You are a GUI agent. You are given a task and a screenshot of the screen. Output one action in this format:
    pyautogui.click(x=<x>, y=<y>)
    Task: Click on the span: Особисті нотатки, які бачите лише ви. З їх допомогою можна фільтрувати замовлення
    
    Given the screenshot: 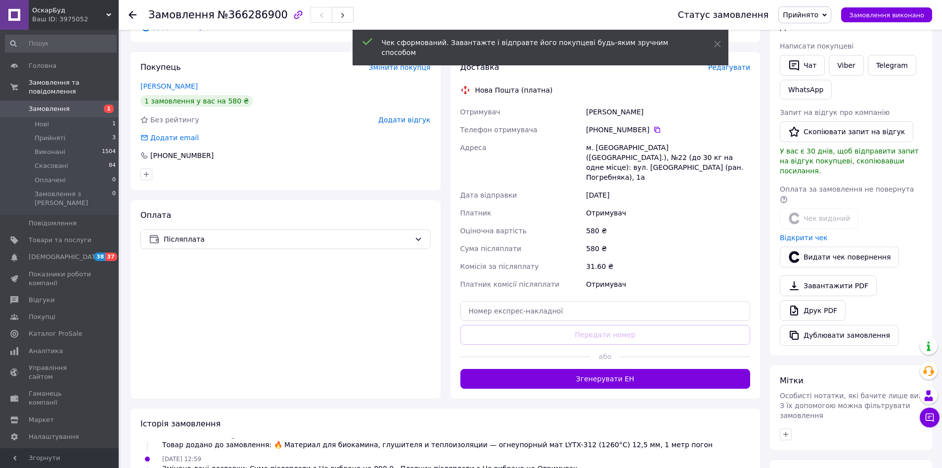 What is the action you would take?
    pyautogui.click(x=850, y=405)
    